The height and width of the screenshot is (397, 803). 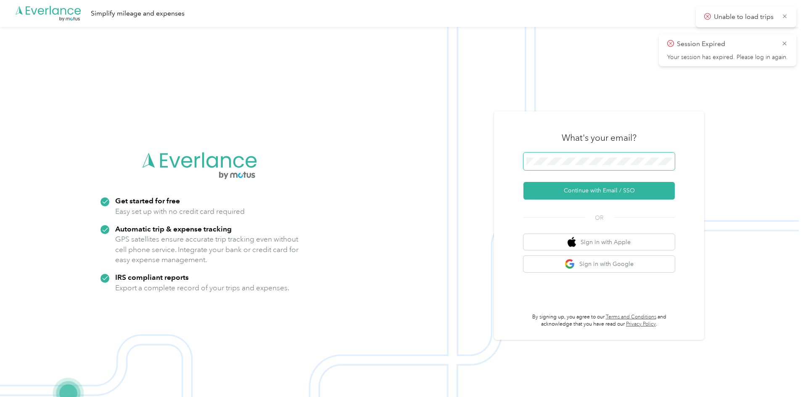 I want to click on strong: Automatic trip & expense tracking, so click(x=173, y=229).